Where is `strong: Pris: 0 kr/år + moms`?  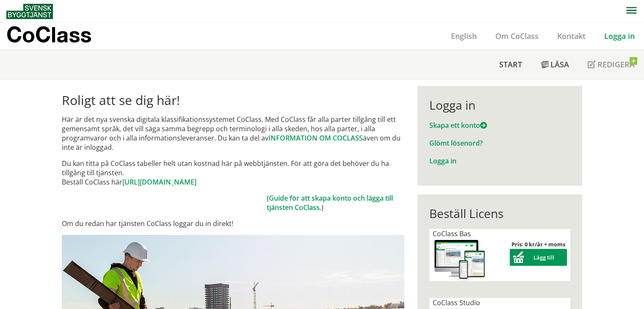
strong: Pris: 0 kr/år + moms is located at coordinates (539, 244).